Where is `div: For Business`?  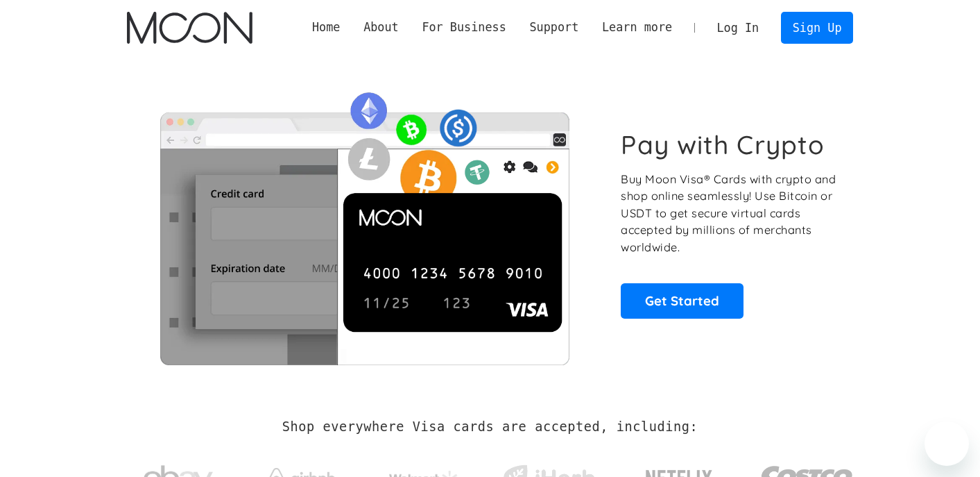 div: For Business is located at coordinates (464, 27).